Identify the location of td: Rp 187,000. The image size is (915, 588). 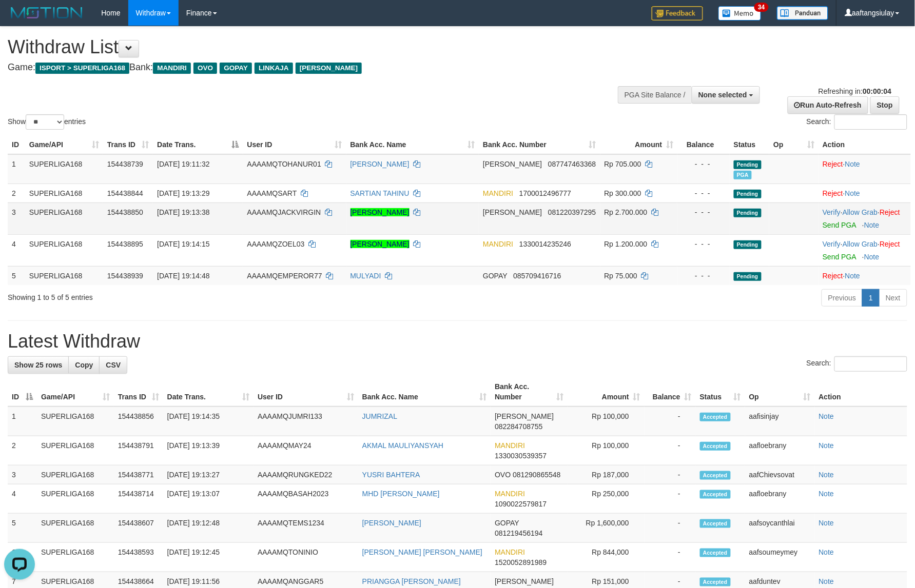
(606, 475).